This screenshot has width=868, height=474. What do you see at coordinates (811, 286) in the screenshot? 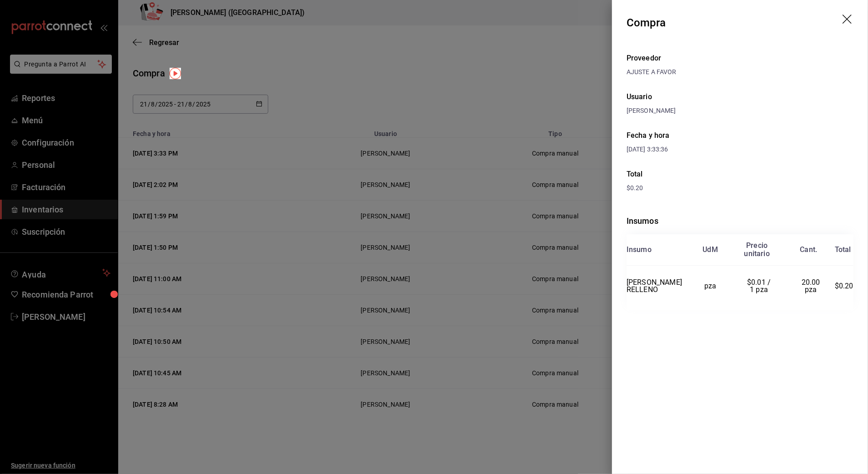
I see `span: 20.00 pza` at bounding box center [811, 286].